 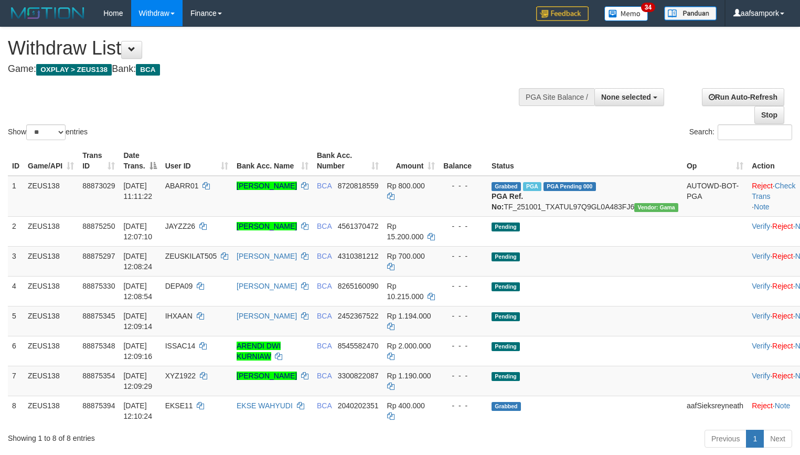 What do you see at coordinates (725, 439) in the screenshot?
I see `a: Previous` at bounding box center [725, 439].